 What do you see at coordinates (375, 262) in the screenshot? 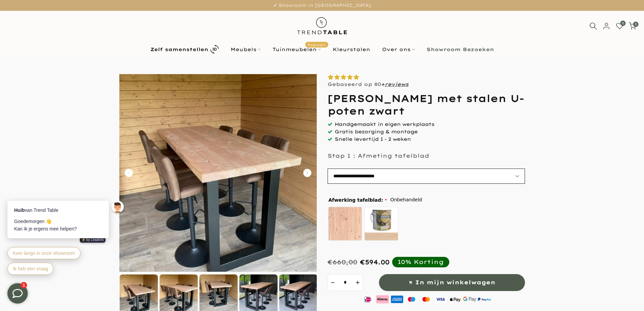
I see `span: €594.00` at bounding box center [375, 262].